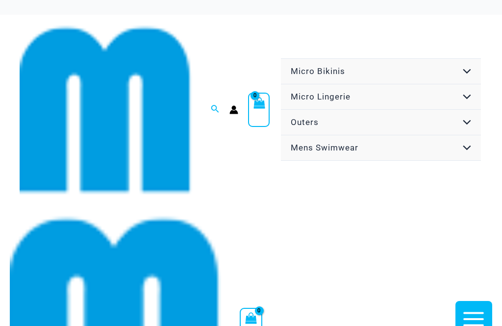 Image resolution: width=502 pixels, height=326 pixels. What do you see at coordinates (325, 148) in the screenshot?
I see `span: Mens Swimwear` at bounding box center [325, 148].